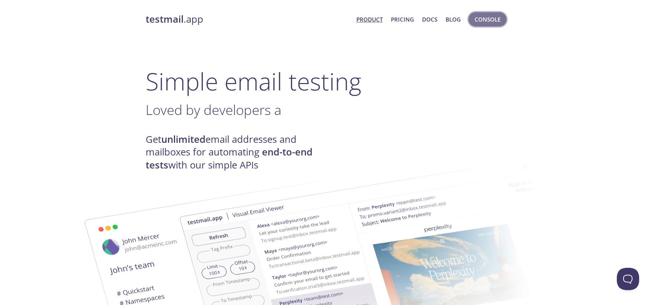 This screenshot has height=305, width=654. Describe the element at coordinates (236, 152) in the screenshot. I see `h4: Get email addresses and mailboxes for automating with our simple APIs` at that location.